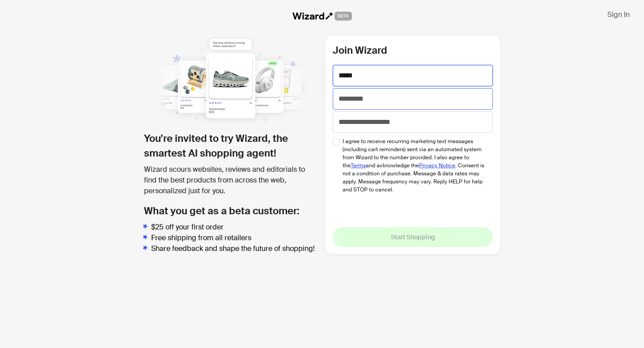 The width and height of the screenshot is (644, 348). I want to click on a: Privacy Notice, so click(437, 165).